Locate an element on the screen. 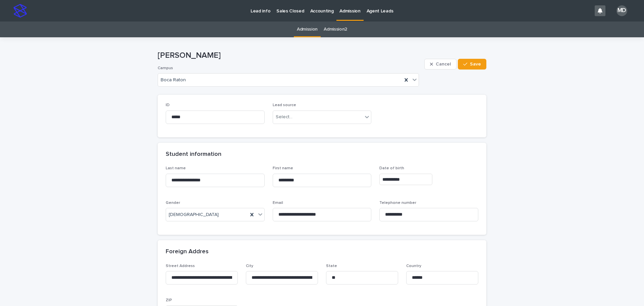 The height and width of the screenshot is (306, 644). span: Cancel is located at coordinates (443, 64).